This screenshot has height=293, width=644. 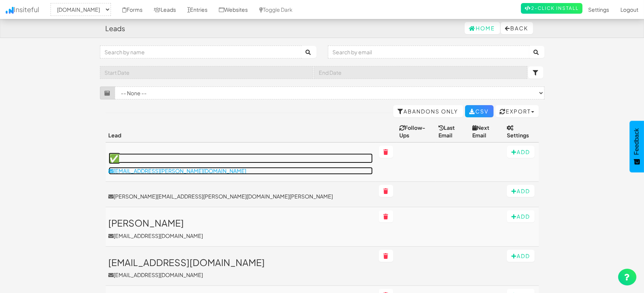 I want to click on a: CSV, so click(x=479, y=111).